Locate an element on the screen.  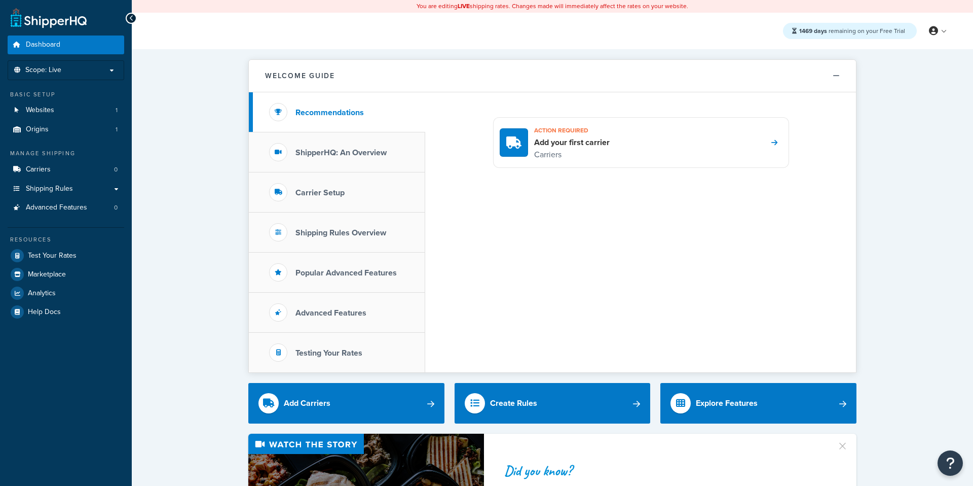
span: Help Docs is located at coordinates (44, 312).